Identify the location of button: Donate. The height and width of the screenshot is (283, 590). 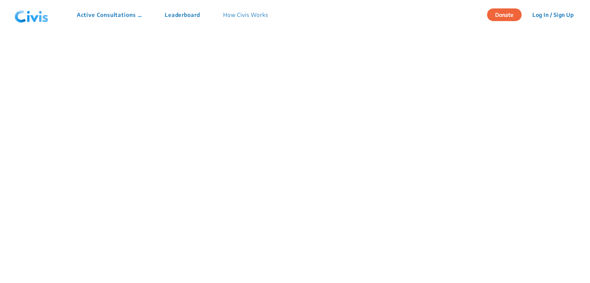
(504, 15).